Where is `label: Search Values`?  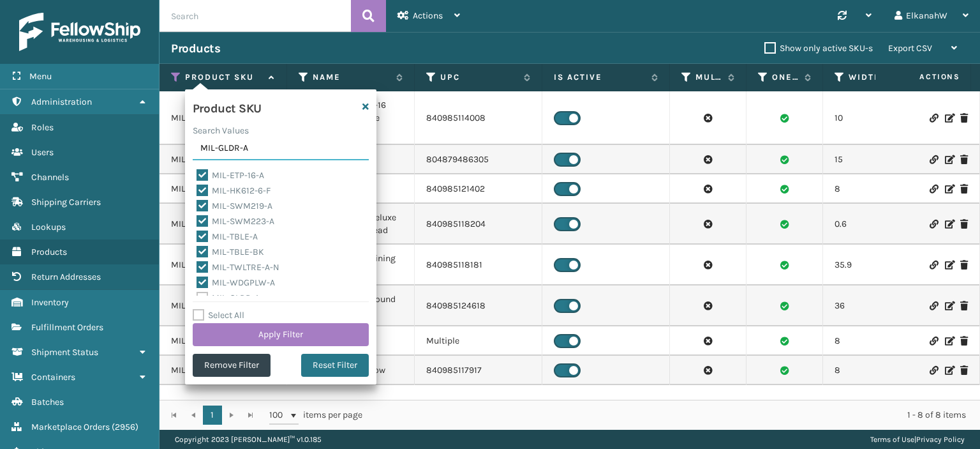 label: Search Values is located at coordinates (221, 130).